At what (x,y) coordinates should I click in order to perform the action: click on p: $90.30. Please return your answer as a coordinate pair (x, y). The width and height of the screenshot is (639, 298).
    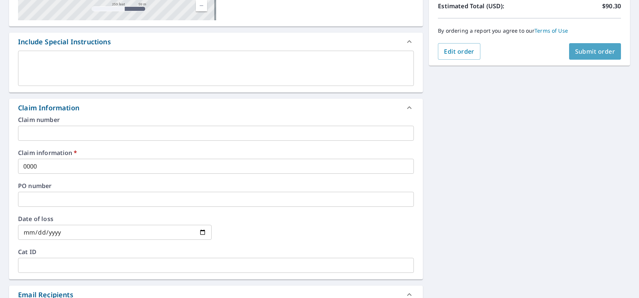
    Looking at the image, I should click on (611, 6).